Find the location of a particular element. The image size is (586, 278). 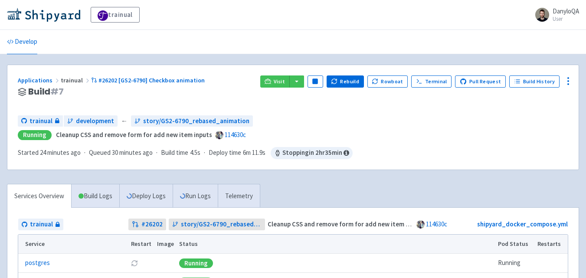

time: 30 minutes ago is located at coordinates (132, 152).